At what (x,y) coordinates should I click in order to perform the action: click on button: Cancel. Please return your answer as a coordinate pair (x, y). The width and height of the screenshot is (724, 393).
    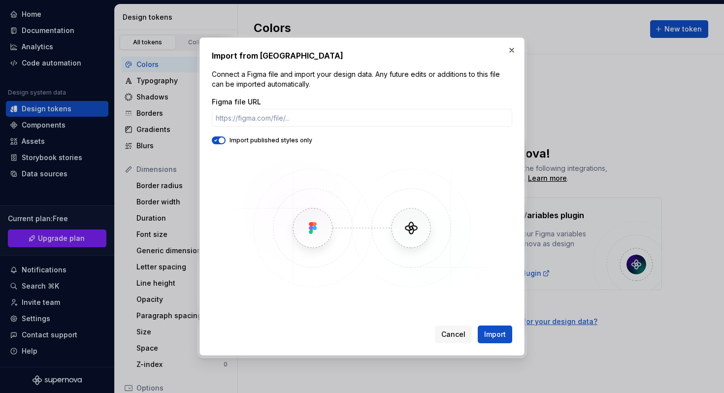
    Looking at the image, I should click on (453, 334).